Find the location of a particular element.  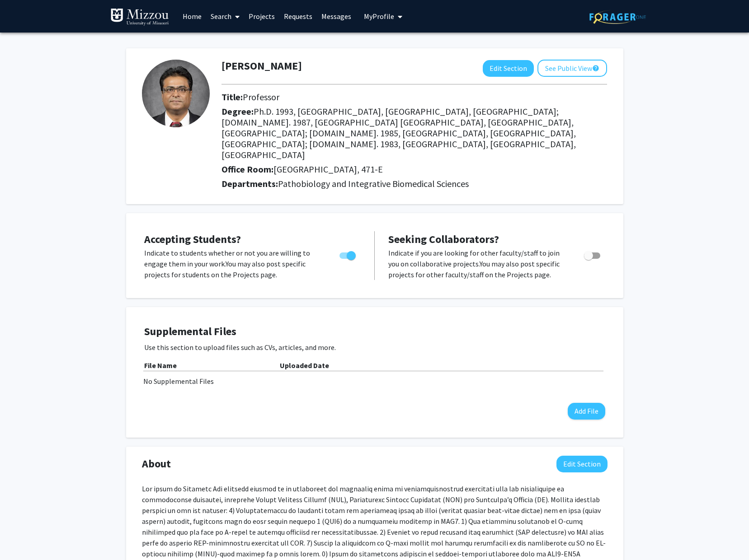

button: Edit About is located at coordinates (582, 464).